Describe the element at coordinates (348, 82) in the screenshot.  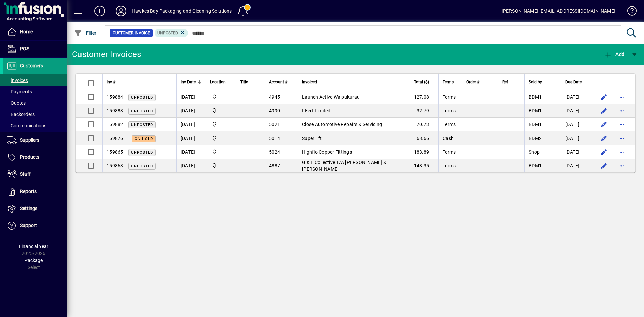
I see `div: Invoiced` at that location.